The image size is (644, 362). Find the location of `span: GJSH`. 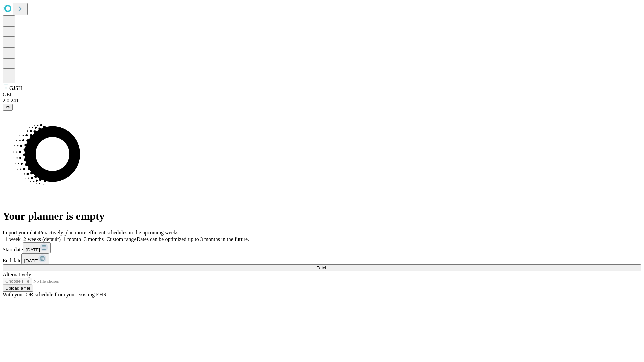

span: GJSH is located at coordinates (16, 88).